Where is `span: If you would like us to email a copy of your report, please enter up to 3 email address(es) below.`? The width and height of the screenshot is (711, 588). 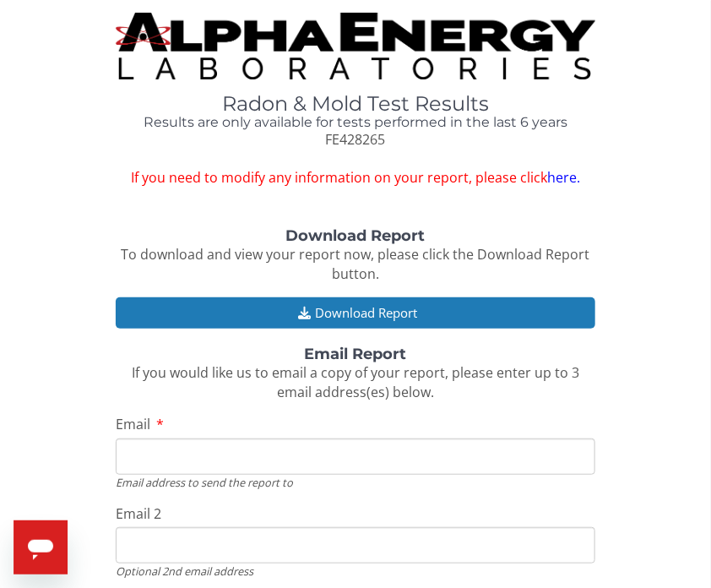 span: If you would like us to email a copy of your report, please enter up to 3 email address(es) below. is located at coordinates (356, 382).